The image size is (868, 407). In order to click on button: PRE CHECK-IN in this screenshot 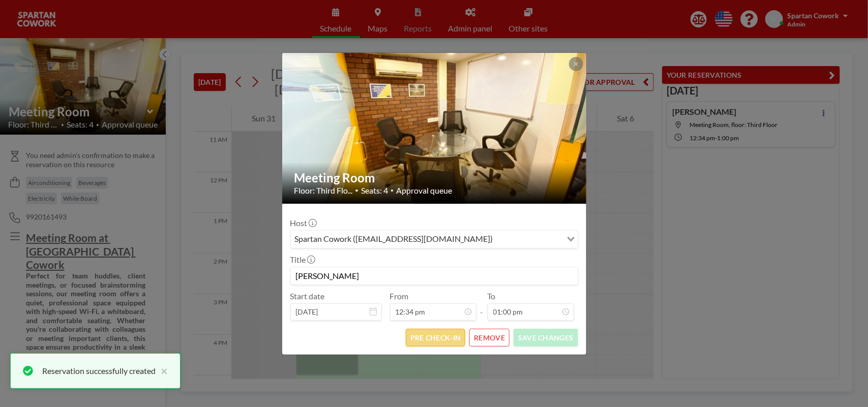, I will do `click(435, 337)`.